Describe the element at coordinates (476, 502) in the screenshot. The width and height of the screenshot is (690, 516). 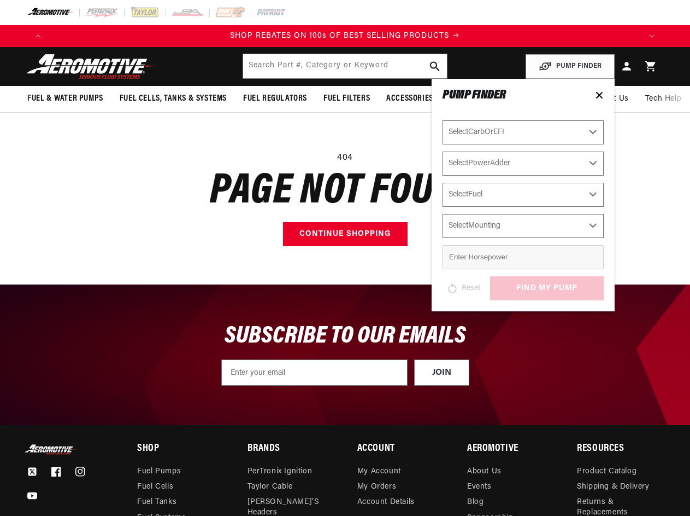
I see `a: Blog` at that location.